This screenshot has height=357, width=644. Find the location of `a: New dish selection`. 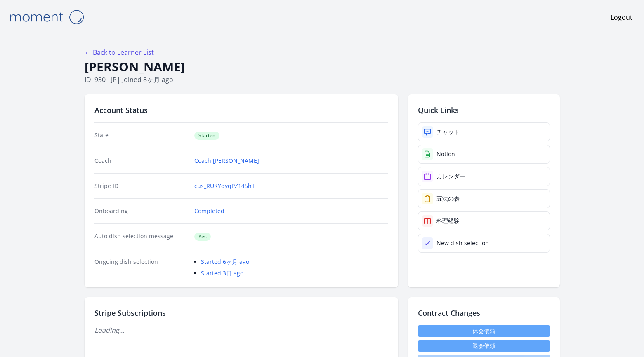

a: New dish selection is located at coordinates (484, 244).